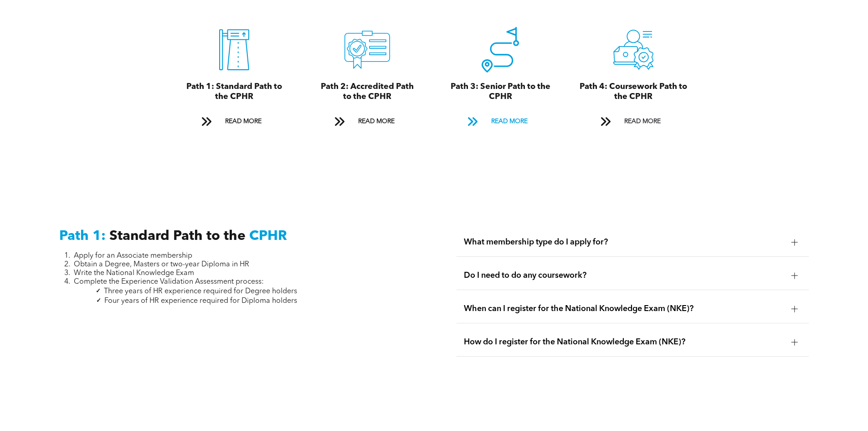 This screenshot has height=431, width=868. Describe the element at coordinates (633, 92) in the screenshot. I see `span: Path 4: Coursework Path to the CPHR` at that location.